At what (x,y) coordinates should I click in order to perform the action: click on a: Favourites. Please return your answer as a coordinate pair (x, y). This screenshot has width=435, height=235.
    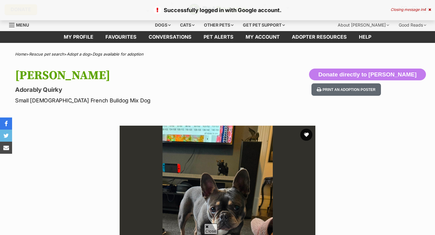
    Looking at the image, I should click on (121, 37).